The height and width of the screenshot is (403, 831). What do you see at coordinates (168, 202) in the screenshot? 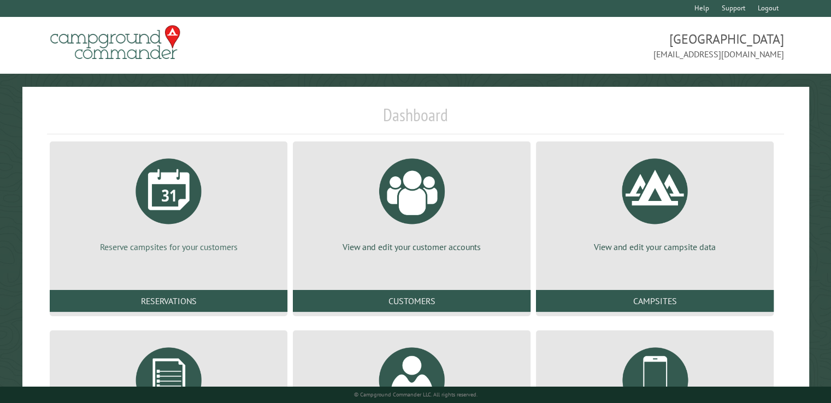
I see `a: Reserve campsites for your customers` at bounding box center [168, 202].